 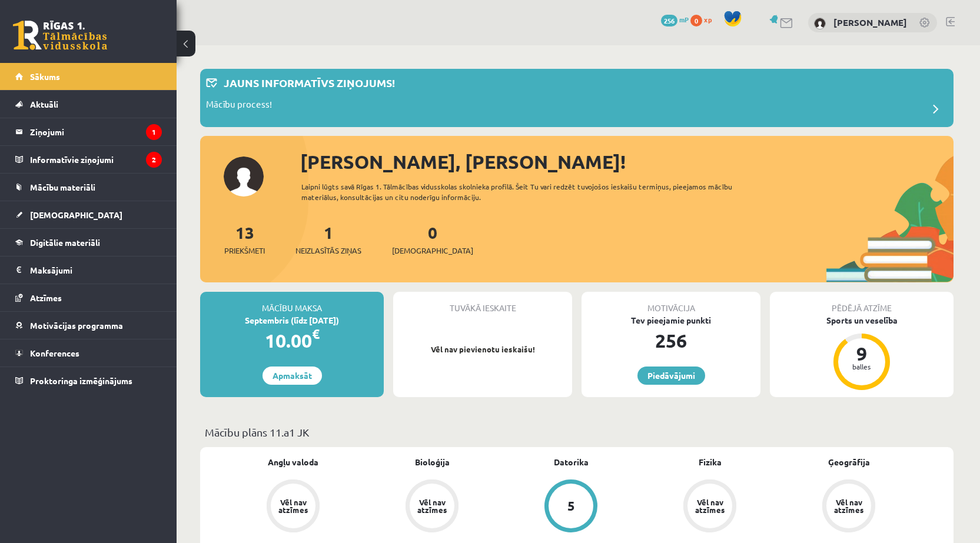 I want to click on div: 256, so click(x=671, y=341).